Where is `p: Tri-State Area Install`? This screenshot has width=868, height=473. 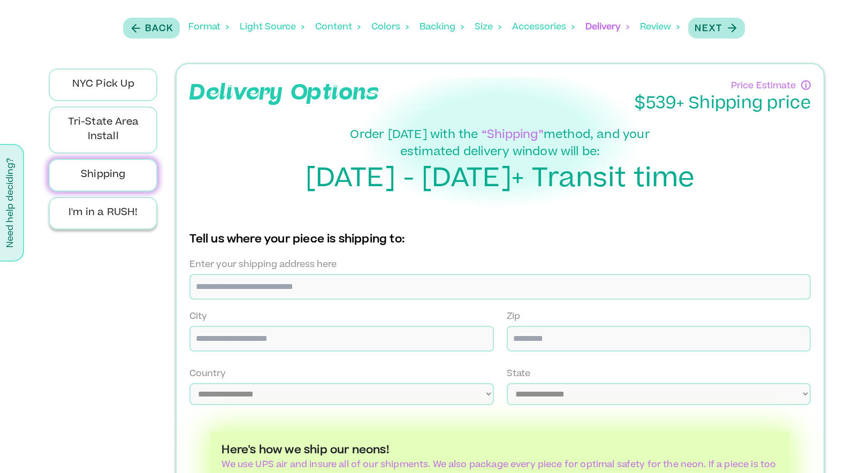
p: Tri-State Area Install is located at coordinates (103, 130).